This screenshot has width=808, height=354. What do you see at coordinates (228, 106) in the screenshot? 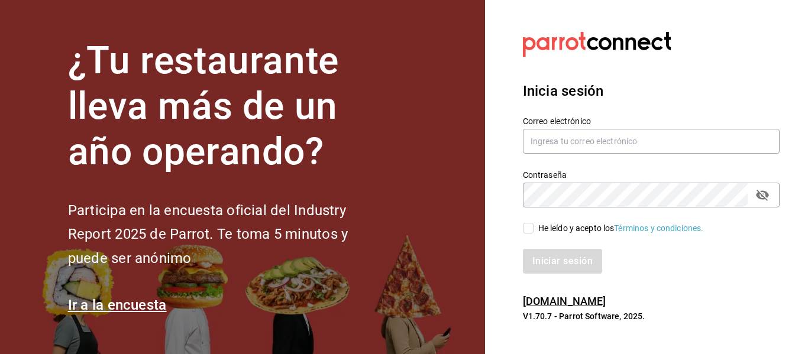
I see `h1: ¿Tu restaurante lleva más de un año operando?` at bounding box center [228, 106].